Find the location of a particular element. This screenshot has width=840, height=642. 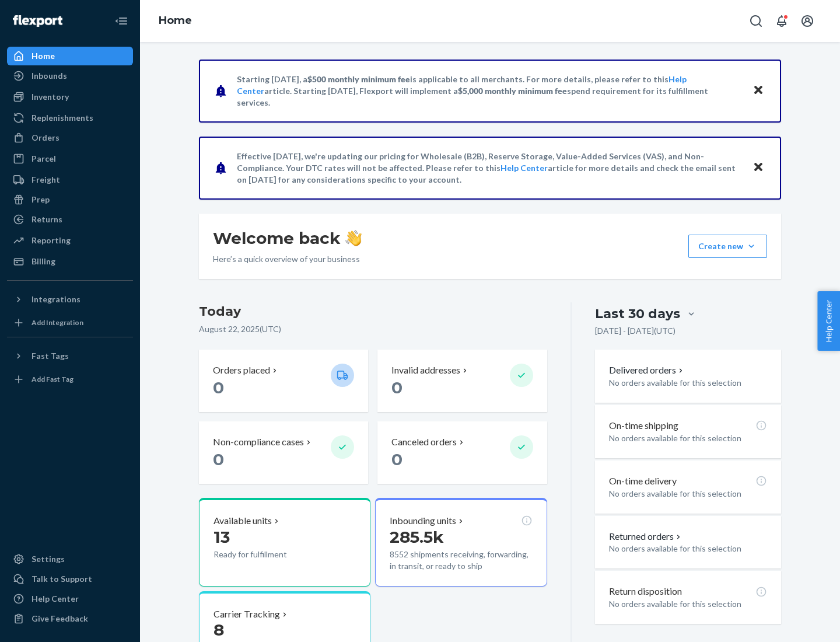

button: Canceled orders 0 is located at coordinates (462, 452).